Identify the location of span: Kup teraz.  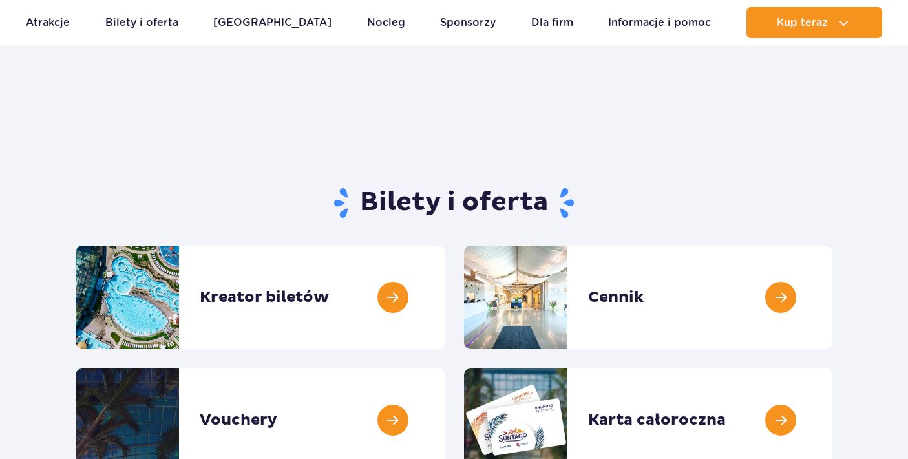
(802, 23).